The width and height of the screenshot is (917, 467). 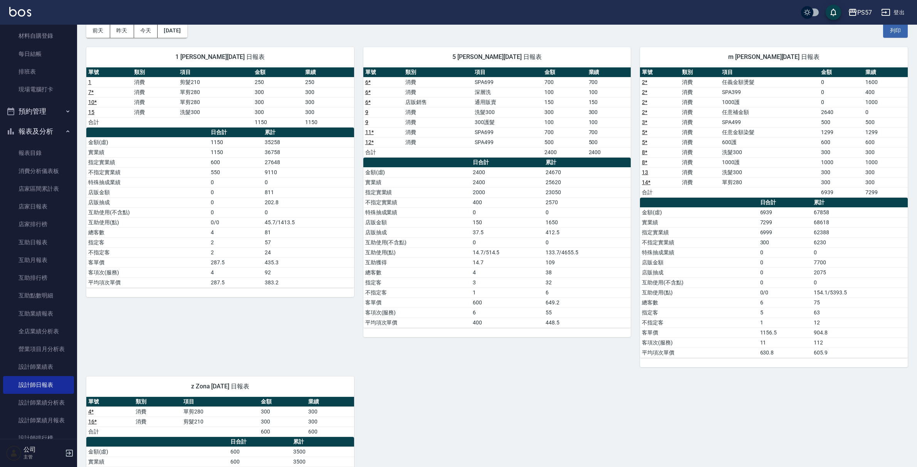 What do you see at coordinates (508, 112) in the screenshot?
I see `td: 洗髮300` at bounding box center [508, 112].